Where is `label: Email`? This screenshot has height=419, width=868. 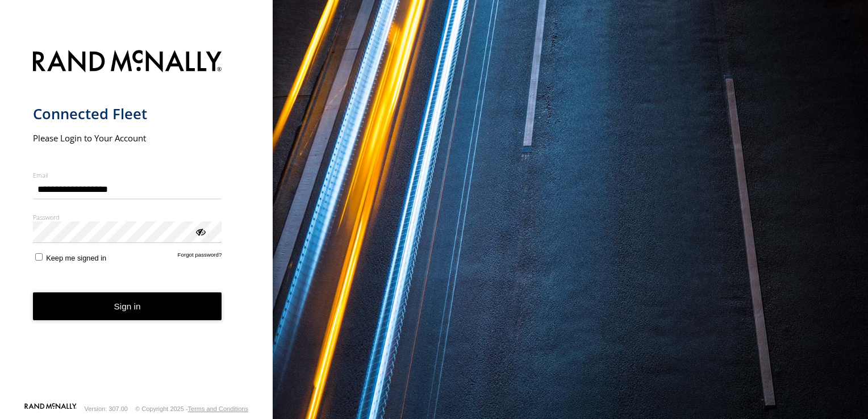
label: Email is located at coordinates (128, 175).